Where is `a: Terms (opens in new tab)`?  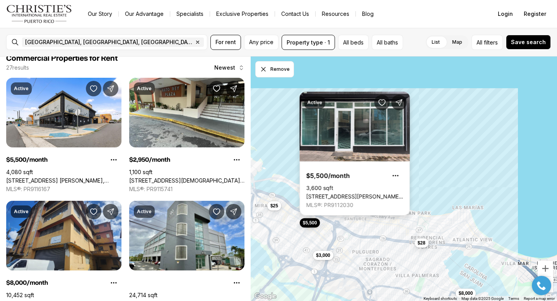 a: Terms (opens in new tab) is located at coordinates (514, 298).